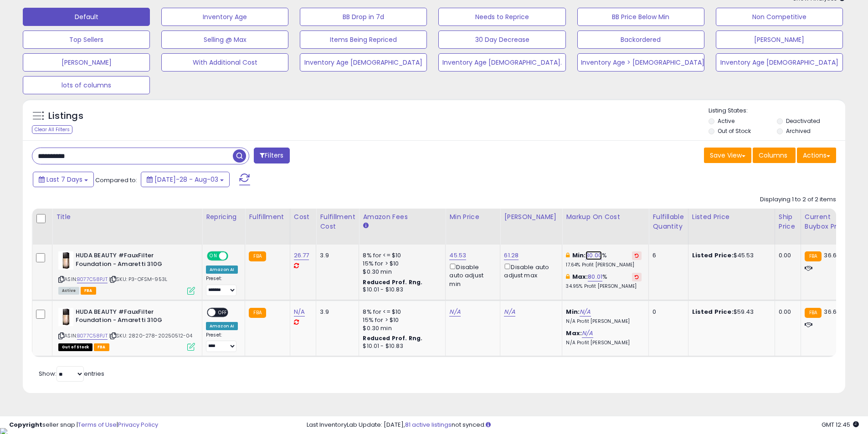 Image resolution: width=868 pixels, height=434 pixels. I want to click on a: B077C58PJT, so click(92, 336).